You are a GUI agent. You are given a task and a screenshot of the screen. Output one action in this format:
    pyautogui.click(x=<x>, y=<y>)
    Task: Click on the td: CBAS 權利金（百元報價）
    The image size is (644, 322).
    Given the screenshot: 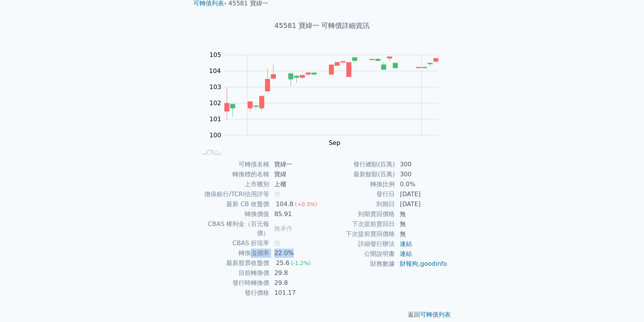 What is the action you would take?
    pyautogui.click(x=233, y=229)
    